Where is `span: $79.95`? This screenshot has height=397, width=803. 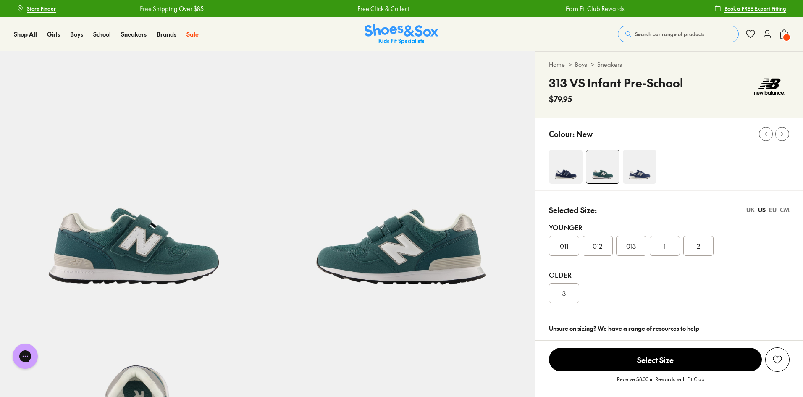 span: $79.95 is located at coordinates (560, 99).